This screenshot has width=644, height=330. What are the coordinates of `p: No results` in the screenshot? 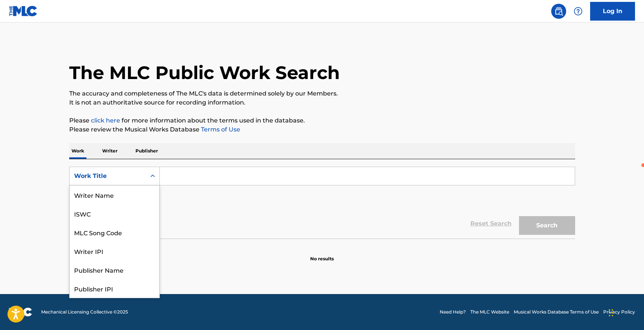 It's located at (322, 254).